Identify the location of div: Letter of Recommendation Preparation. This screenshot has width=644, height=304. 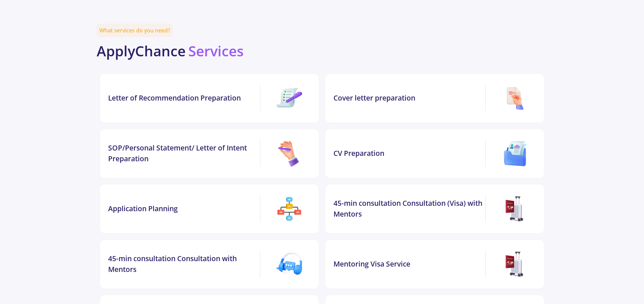
(183, 98).